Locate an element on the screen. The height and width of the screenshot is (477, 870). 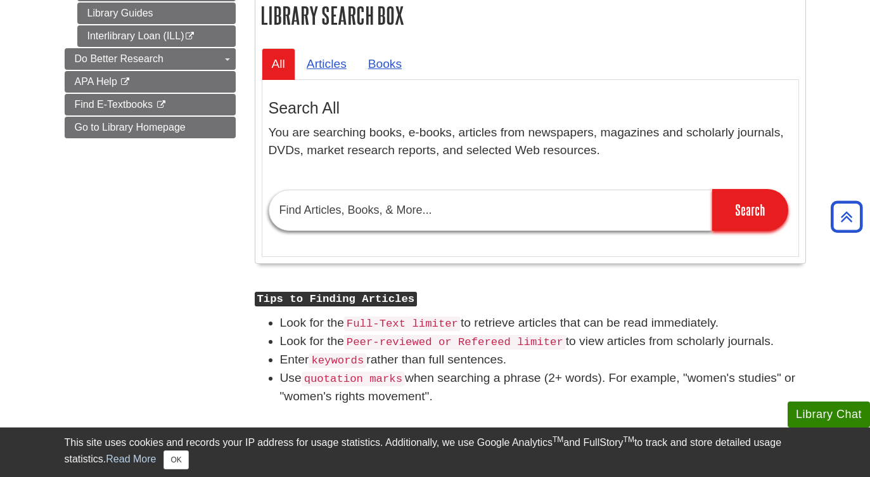
a: Go to Library Homepage is located at coordinates (150, 127).